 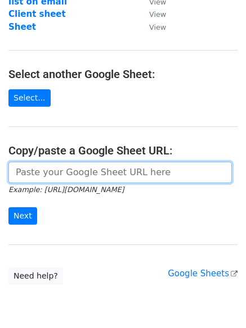 What do you see at coordinates (22, 27) in the screenshot?
I see `strong: Sheet` at bounding box center [22, 27].